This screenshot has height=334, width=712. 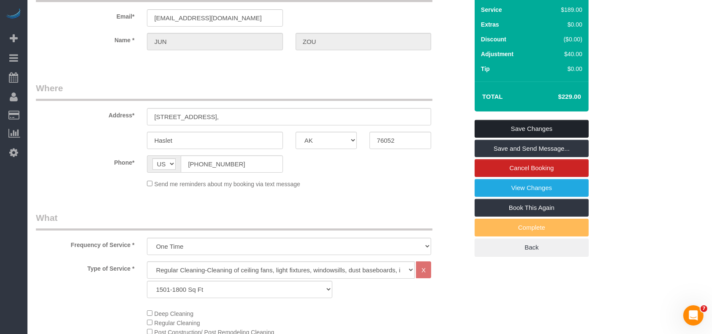 What do you see at coordinates (492, 96) in the screenshot?
I see `strong: Total` at bounding box center [492, 96].